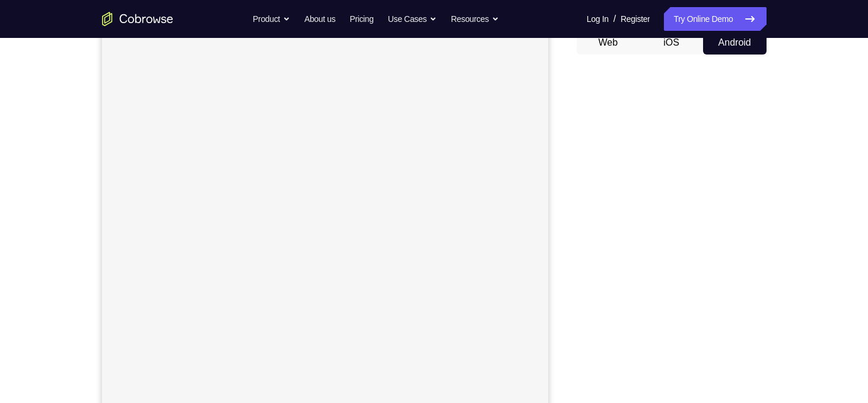 The height and width of the screenshot is (403, 868). Describe the element at coordinates (734, 42) in the screenshot. I see `button: Android` at that location.